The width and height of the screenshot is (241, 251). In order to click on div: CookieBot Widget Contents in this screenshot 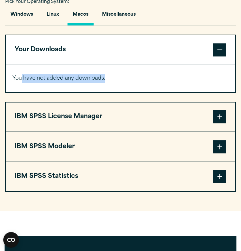, I will do `click(11, 239)`.